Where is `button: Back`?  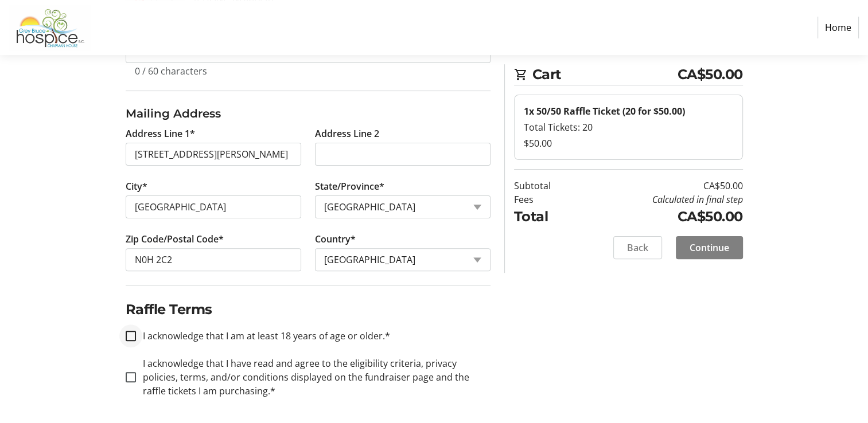
button: Back is located at coordinates (637, 247).